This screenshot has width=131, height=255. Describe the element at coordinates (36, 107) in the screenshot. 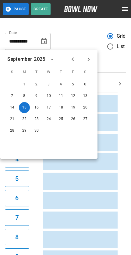

I see `button: Sep 16, 2025` at that location.